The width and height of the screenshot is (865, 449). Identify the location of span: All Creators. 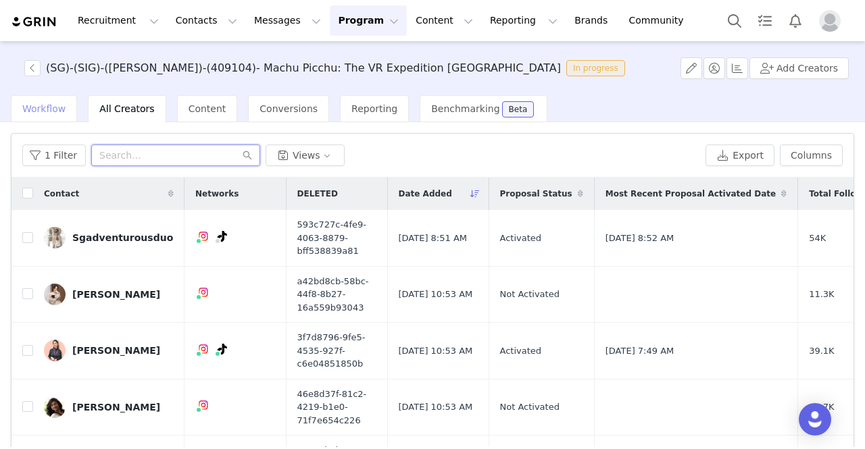
(126, 109).